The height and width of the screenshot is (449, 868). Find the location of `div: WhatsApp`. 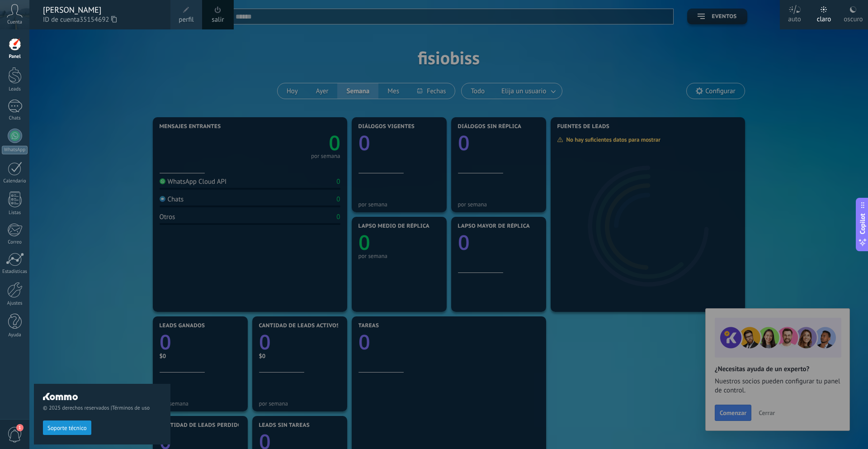

div: WhatsApp is located at coordinates (15, 150).